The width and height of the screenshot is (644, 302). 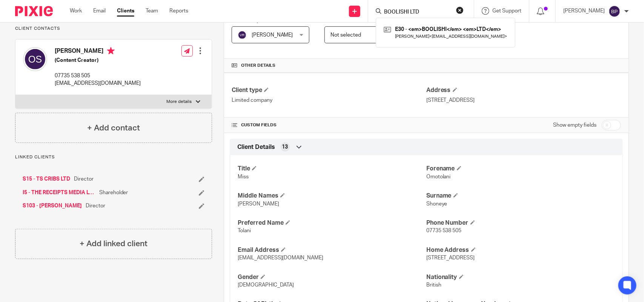 What do you see at coordinates (59, 193) in the screenshot?
I see `a: I5 - THE RECEIPTS MEDIA LTD` at bounding box center [59, 193].